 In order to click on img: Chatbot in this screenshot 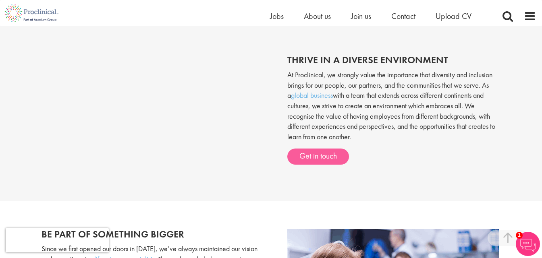, I will do `click(528, 244)`.